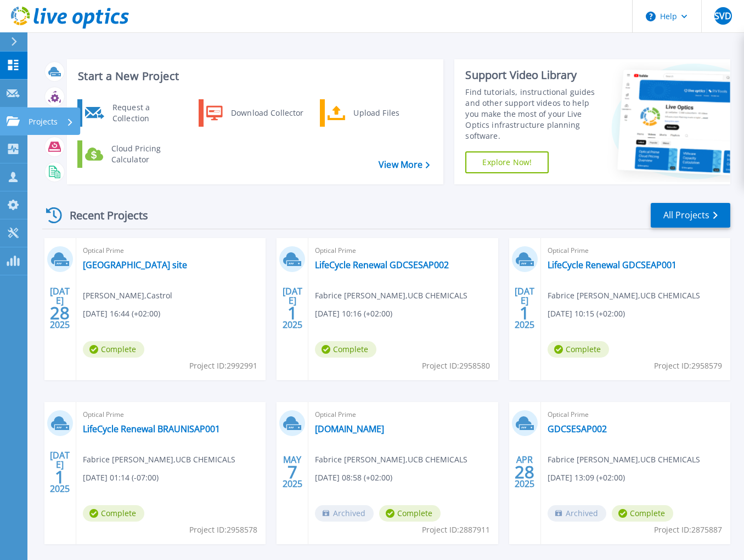 The width and height of the screenshot is (744, 560). What do you see at coordinates (103, 215) in the screenshot?
I see `div: Recent Projects` at bounding box center [103, 215].